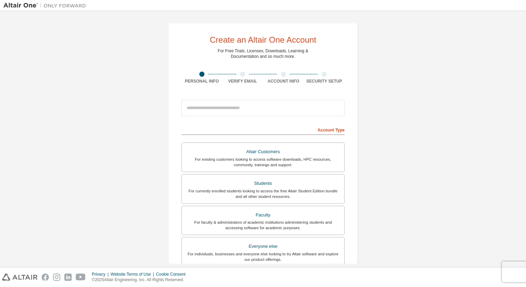 Image resolution: width=526 pixels, height=287 pixels. I want to click on div: Altair Customers, so click(263, 152).